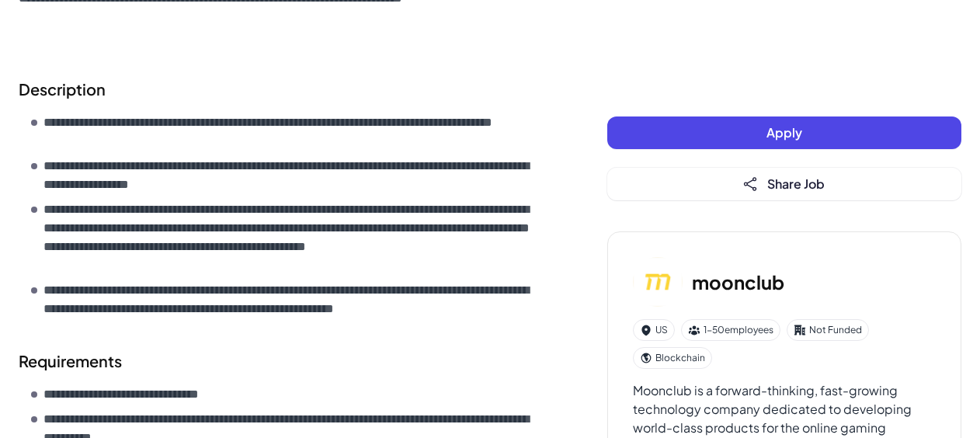 This screenshot has width=980, height=438. Describe the element at coordinates (784, 132) in the screenshot. I see `span: Apply` at that location.